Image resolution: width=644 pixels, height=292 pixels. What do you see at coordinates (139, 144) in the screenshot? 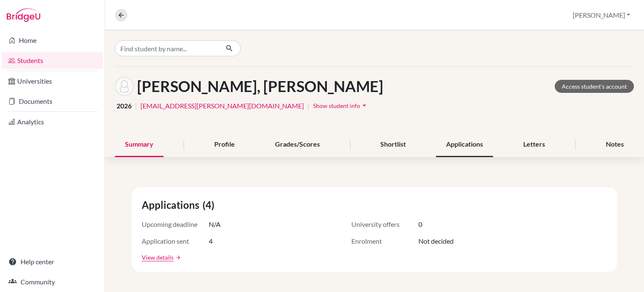
I see `div: Summary` at bounding box center [139, 144].